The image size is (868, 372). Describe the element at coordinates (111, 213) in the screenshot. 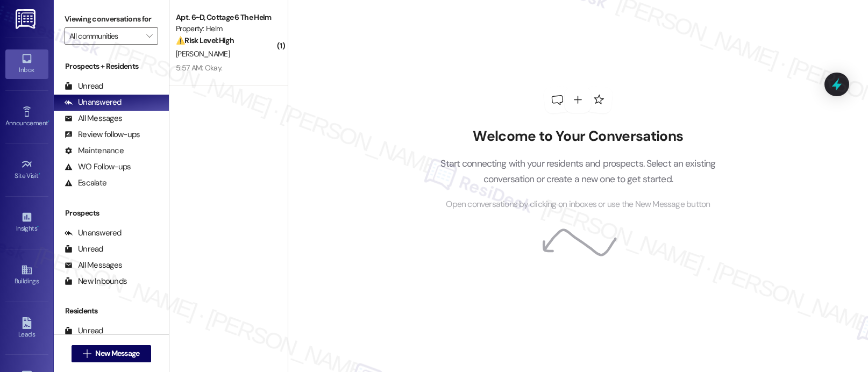

I see `div: Prospects` at that location.